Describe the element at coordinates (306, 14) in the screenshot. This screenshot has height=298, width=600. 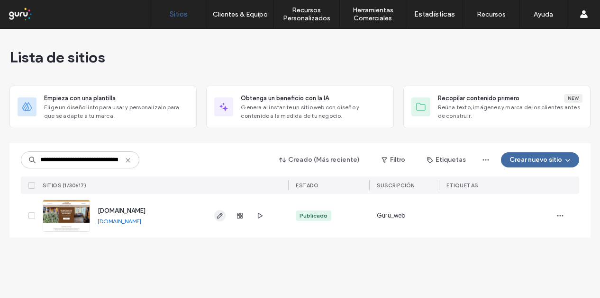
I see `label: Recursos Personalizados` at that location.